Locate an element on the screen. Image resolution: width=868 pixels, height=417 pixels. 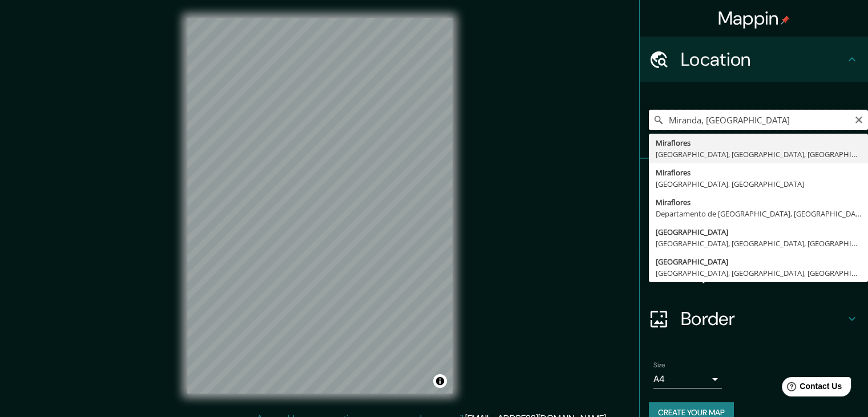
h4: Location is located at coordinates (763, 60).